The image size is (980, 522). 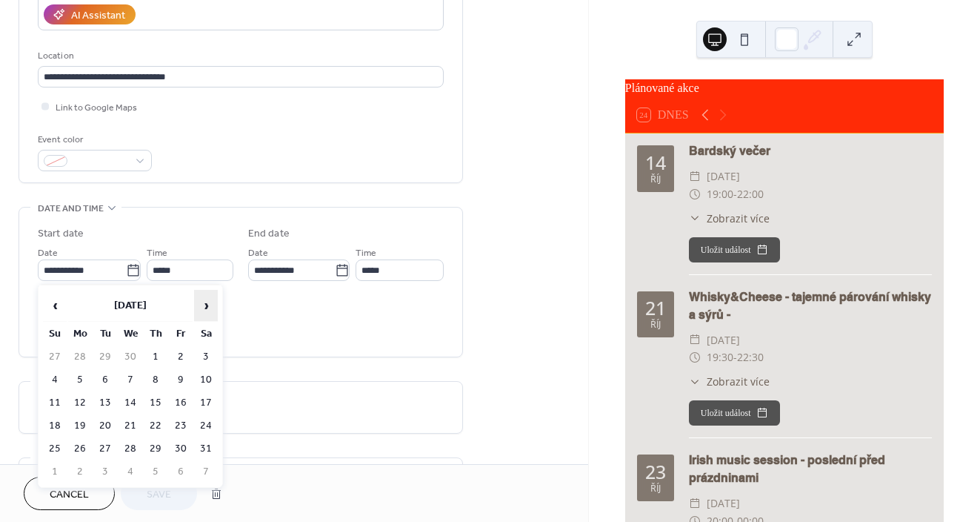 What do you see at coordinates (55, 426) in the screenshot?
I see `td: 18` at bounding box center [55, 426].